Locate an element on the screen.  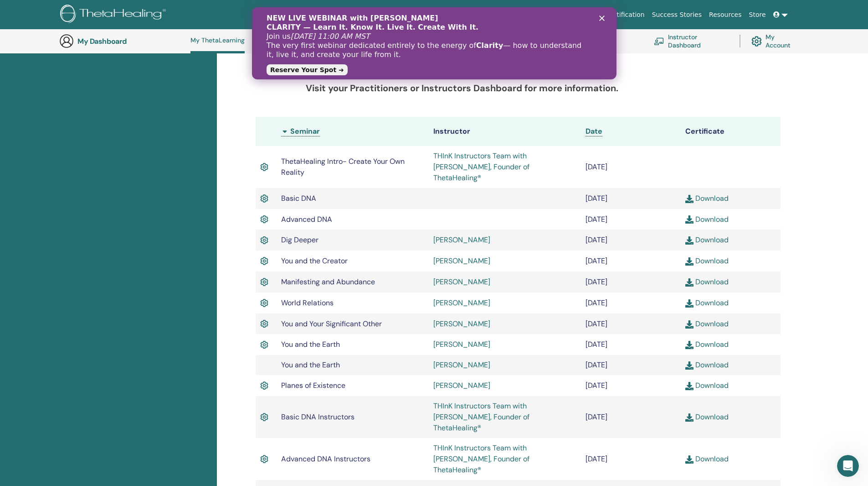
a: Reserve Your Spot ➜ is located at coordinates (55, 63).